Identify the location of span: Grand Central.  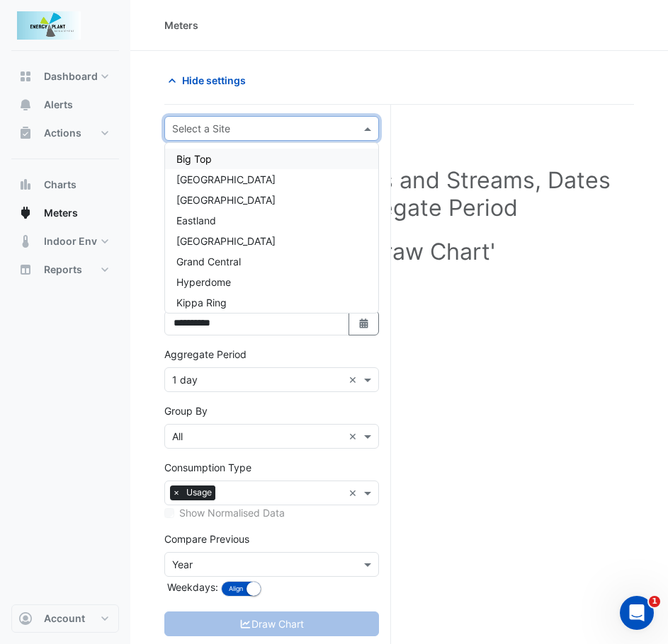
(208, 261).